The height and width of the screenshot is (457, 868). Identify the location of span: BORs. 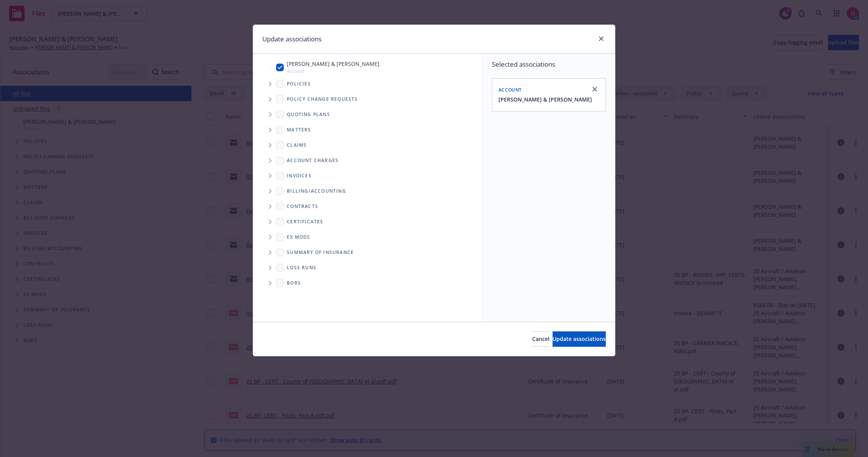
(293, 283).